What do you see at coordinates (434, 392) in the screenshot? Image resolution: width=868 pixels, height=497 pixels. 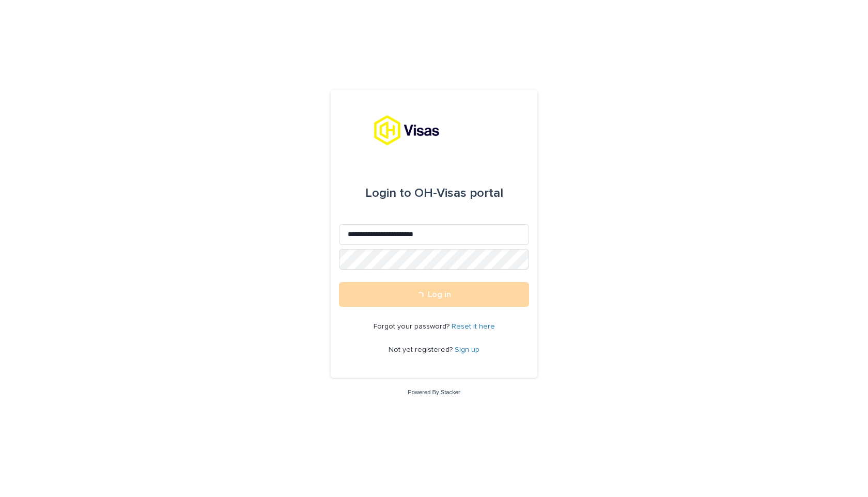 I see `a: Powered By Stacker` at bounding box center [434, 392].